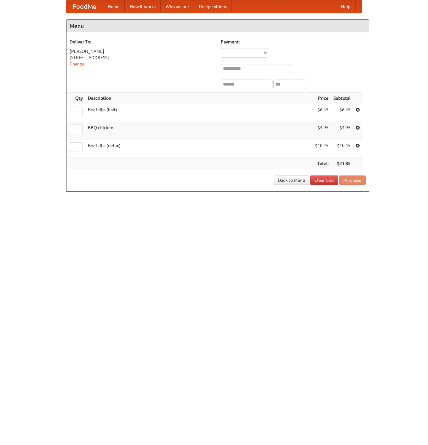 The width and height of the screenshot is (428, 445). I want to click on h5: Deliver To:, so click(142, 42).